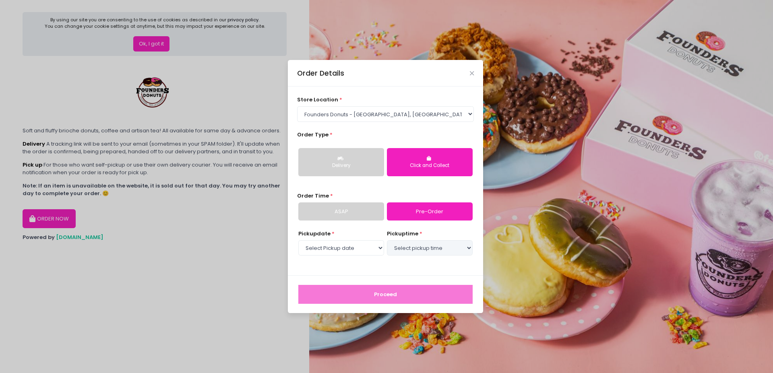 Image resolution: width=773 pixels, height=373 pixels. I want to click on div: Click and Collect, so click(430, 166).